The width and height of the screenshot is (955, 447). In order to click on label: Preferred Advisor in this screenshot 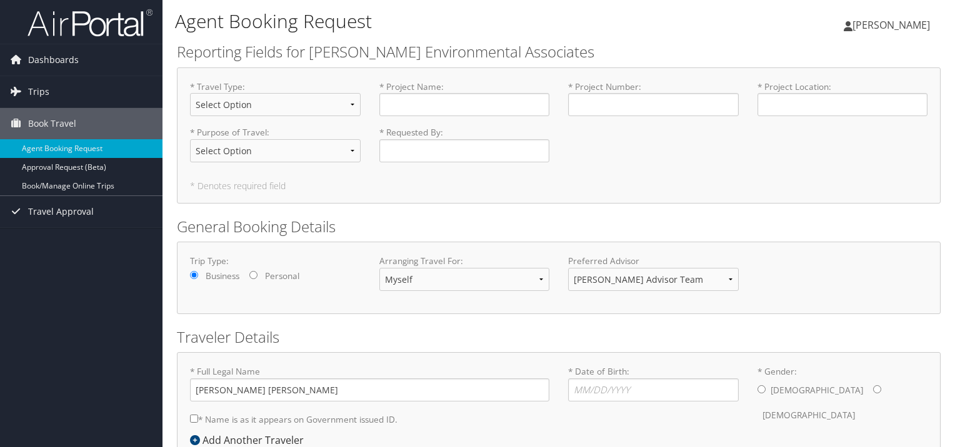, I will do `click(653, 261)`.